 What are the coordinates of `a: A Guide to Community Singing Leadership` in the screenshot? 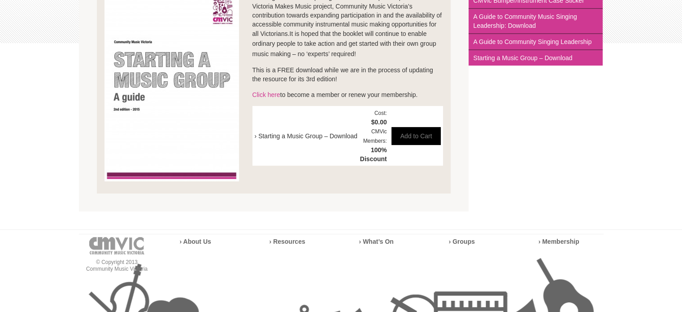 It's located at (535, 42).